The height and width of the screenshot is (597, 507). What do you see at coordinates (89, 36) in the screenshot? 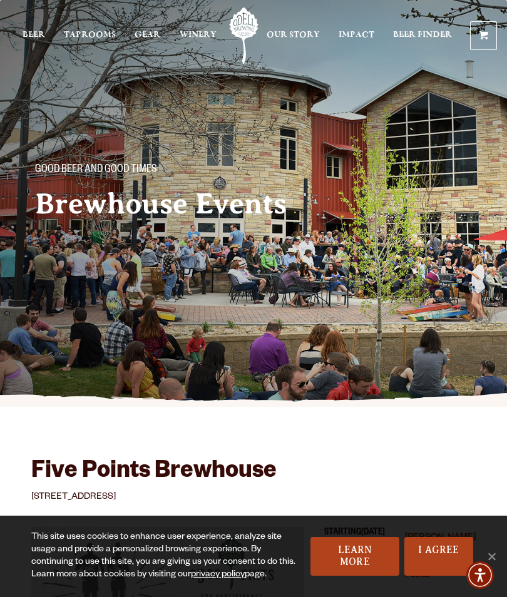
I see `a: Taprooms` at bounding box center [89, 36].